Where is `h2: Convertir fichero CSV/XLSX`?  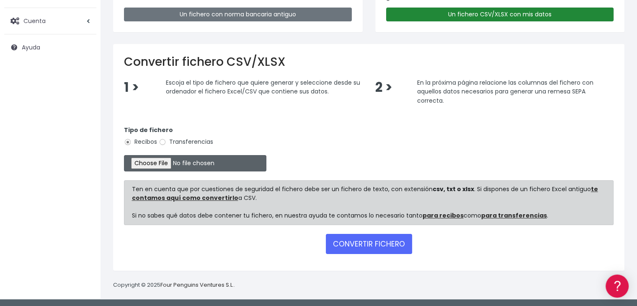
h2: Convertir fichero CSV/XLSX is located at coordinates (369, 62).